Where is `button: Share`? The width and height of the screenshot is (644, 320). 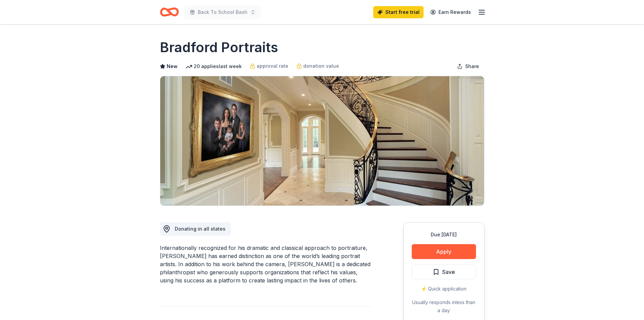 button: Share is located at coordinates (468, 66).